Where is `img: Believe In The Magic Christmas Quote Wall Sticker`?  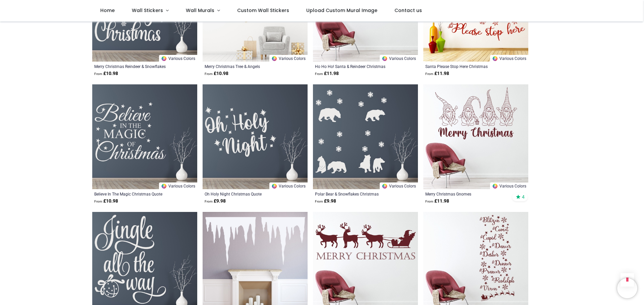
img: Believe In The Magic Christmas Quote Wall Sticker is located at coordinates (144, 137).